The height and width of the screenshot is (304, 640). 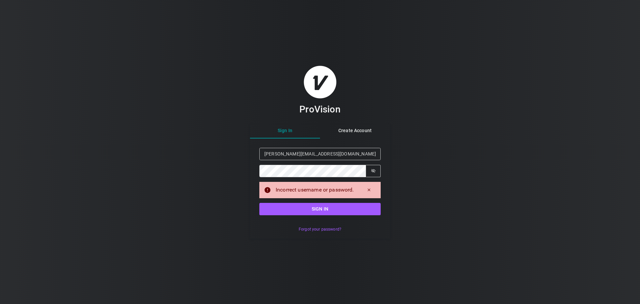 What do you see at coordinates (320, 209) in the screenshot?
I see `button: Sign in` at bounding box center [320, 209].